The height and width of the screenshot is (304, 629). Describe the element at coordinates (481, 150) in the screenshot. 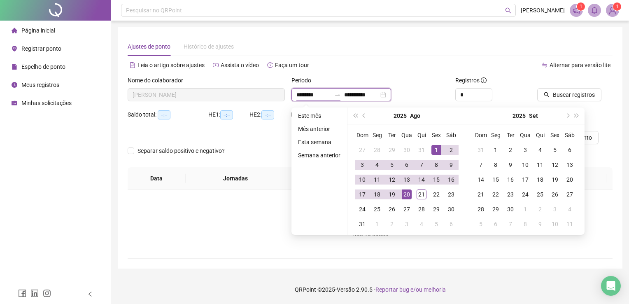

I see `td: 2025-08-31` at that location.